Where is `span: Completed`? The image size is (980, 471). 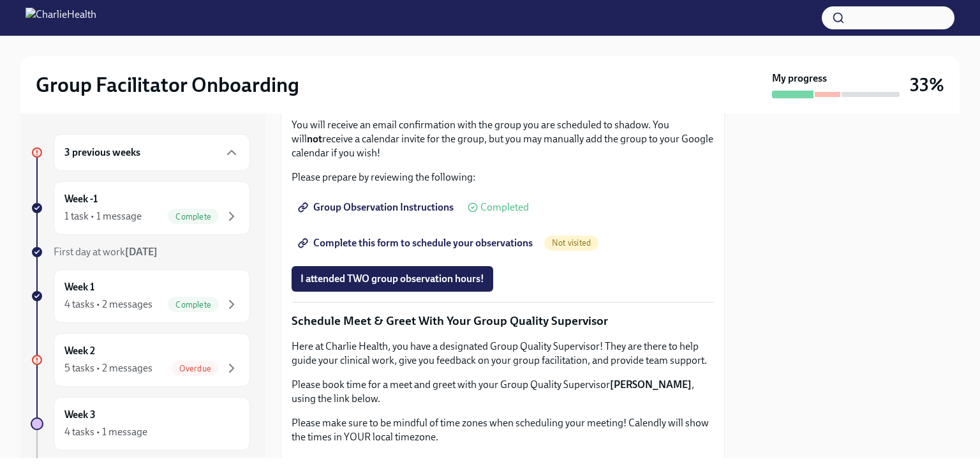
span: Completed is located at coordinates (505, 208).